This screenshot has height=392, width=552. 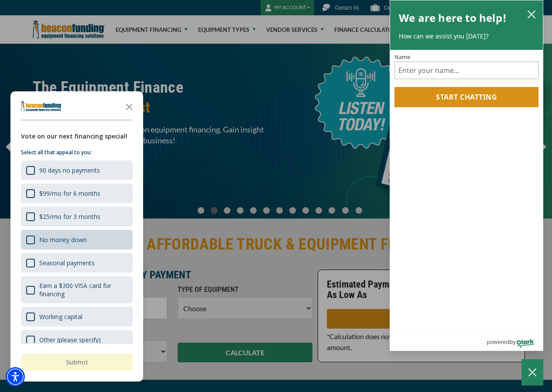 I want to click on a: Powered by Olark, so click(x=515, y=343).